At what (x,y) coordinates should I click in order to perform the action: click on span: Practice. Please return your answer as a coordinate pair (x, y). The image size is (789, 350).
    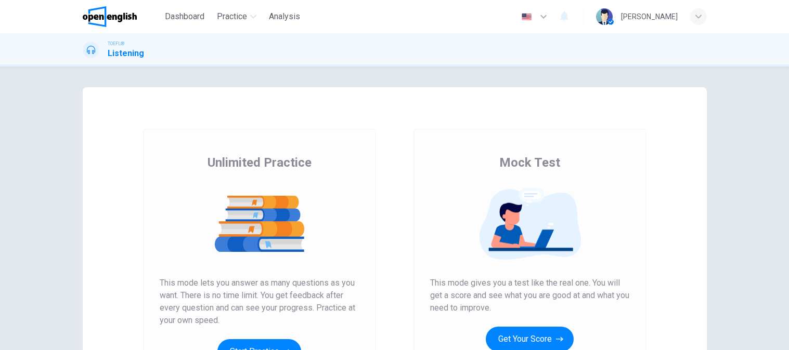
    Looking at the image, I should click on (232, 17).